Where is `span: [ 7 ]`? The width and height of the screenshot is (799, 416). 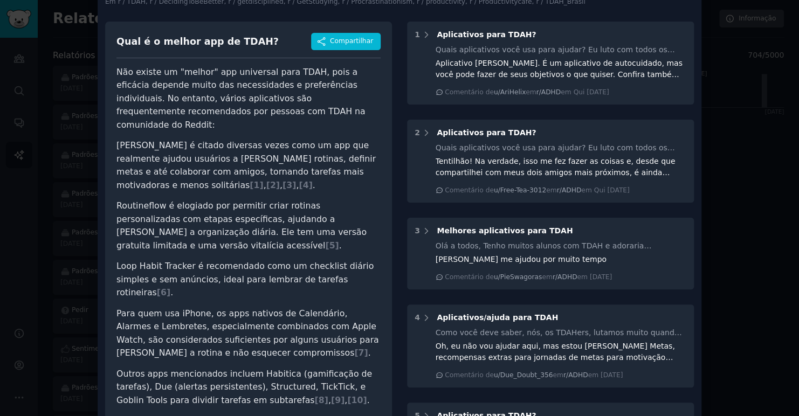 span: [ 7 ] is located at coordinates (360, 352).